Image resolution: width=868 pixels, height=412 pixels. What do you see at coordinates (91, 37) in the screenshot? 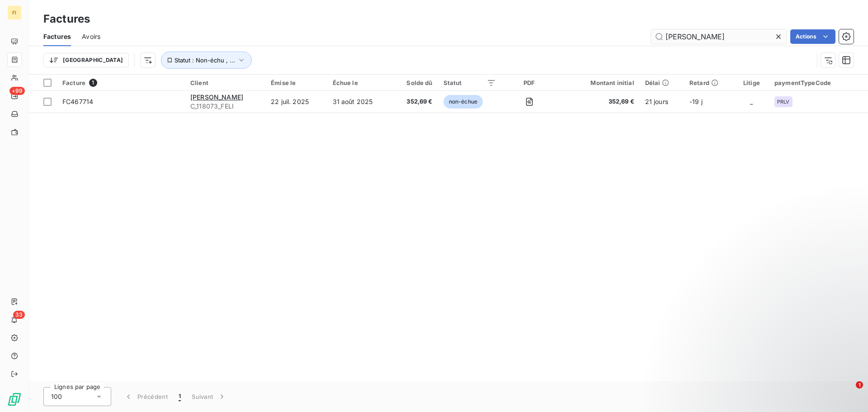
I see `span: Avoirs` at bounding box center [91, 37].